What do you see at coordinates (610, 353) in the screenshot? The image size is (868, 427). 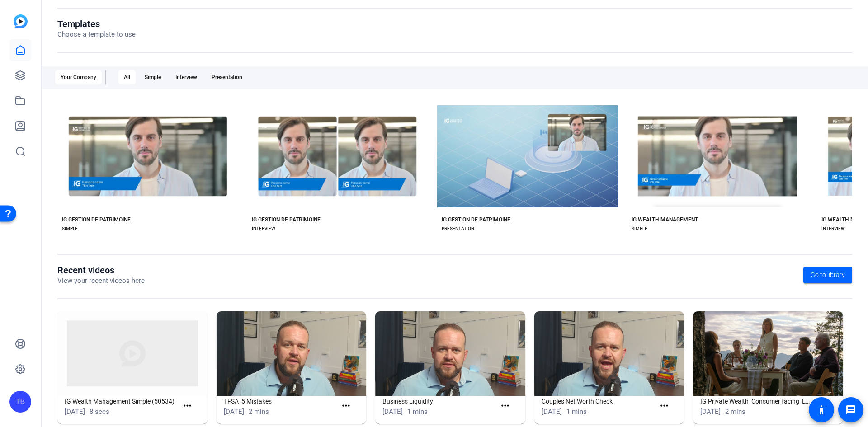 I see `img: Couples Net Worth Check` at bounding box center [610, 353].